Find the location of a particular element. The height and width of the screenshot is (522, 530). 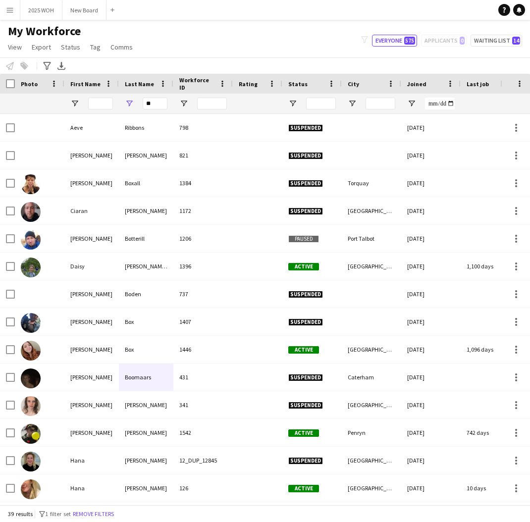

button: New Board is located at coordinates (84, 10).